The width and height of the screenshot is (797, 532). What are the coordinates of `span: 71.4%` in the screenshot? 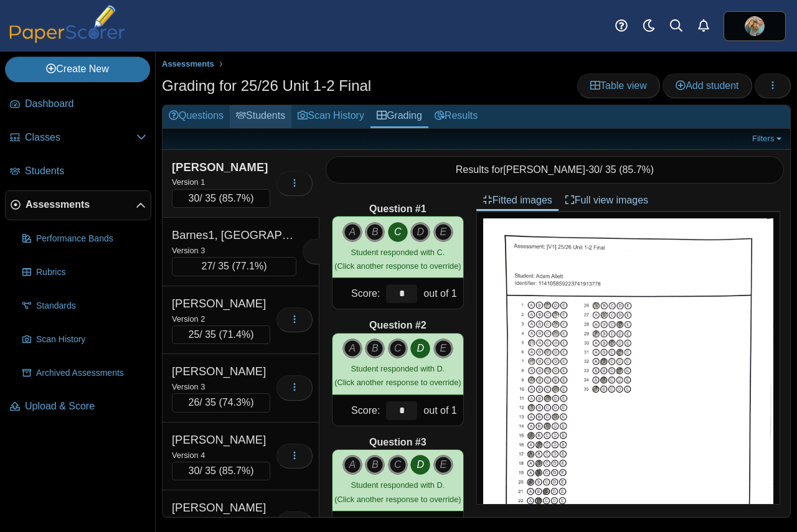 It's located at (236, 334).